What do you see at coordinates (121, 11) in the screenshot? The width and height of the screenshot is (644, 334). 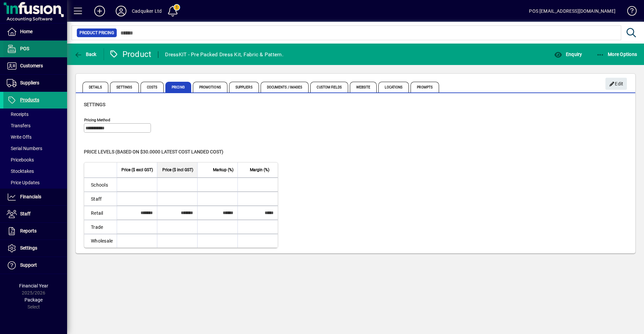 I see `button: Profile` at bounding box center [121, 11].